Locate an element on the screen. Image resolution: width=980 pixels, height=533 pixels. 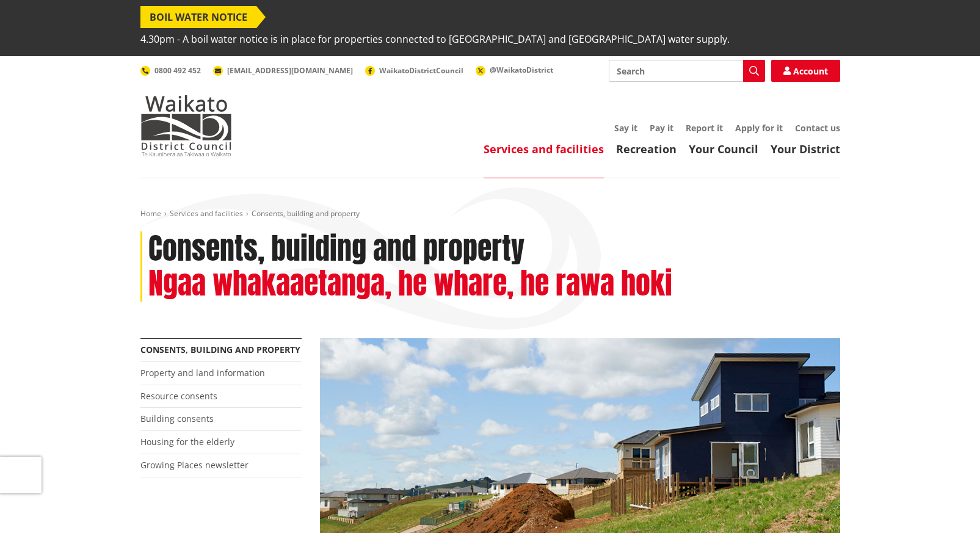
a: Your District is located at coordinates (805, 149).